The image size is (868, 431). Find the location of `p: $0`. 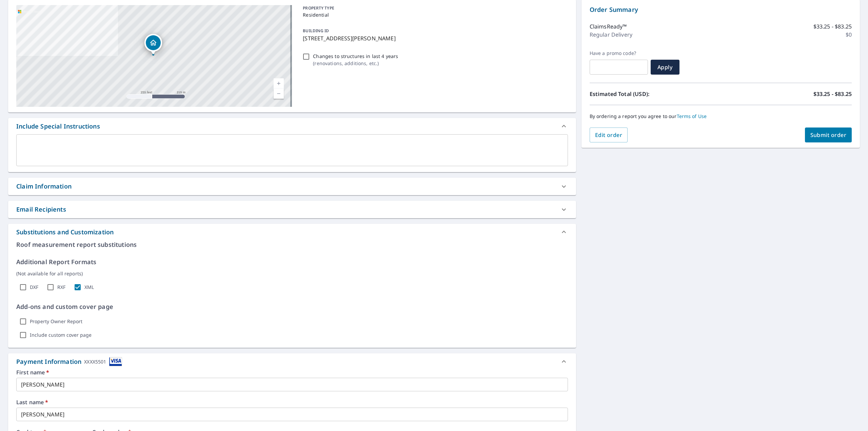

p: $0 is located at coordinates (849, 34).